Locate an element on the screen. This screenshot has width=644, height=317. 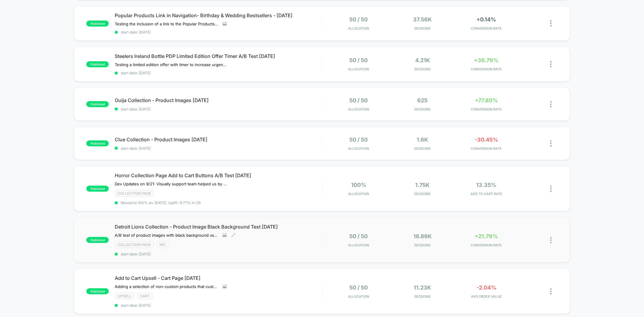
span: Upsell is located at coordinates (124, 296).